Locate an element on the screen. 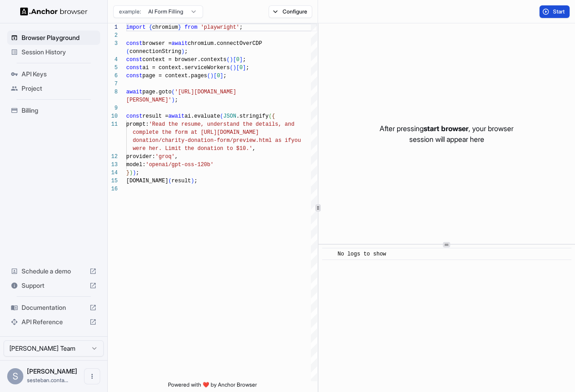 This screenshot has width=575, height=392. span: result = is located at coordinates (155, 116).